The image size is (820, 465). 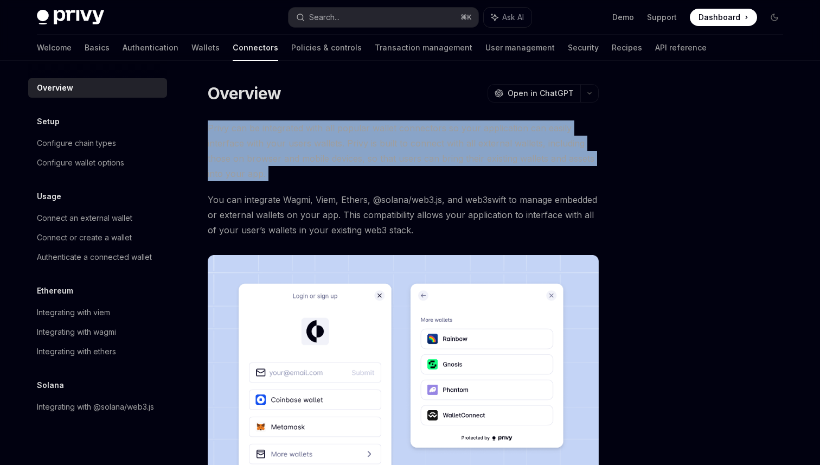 I want to click on a: API reference, so click(x=681, y=48).